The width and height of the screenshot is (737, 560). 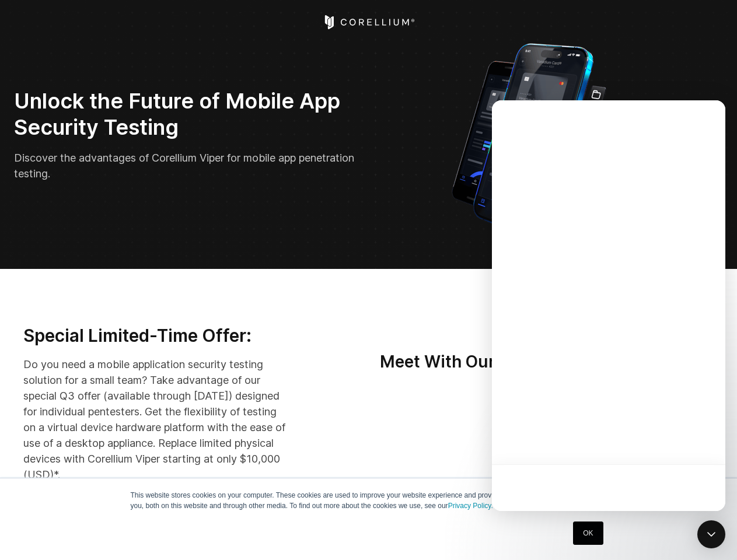 I want to click on a: OK, so click(x=588, y=533).